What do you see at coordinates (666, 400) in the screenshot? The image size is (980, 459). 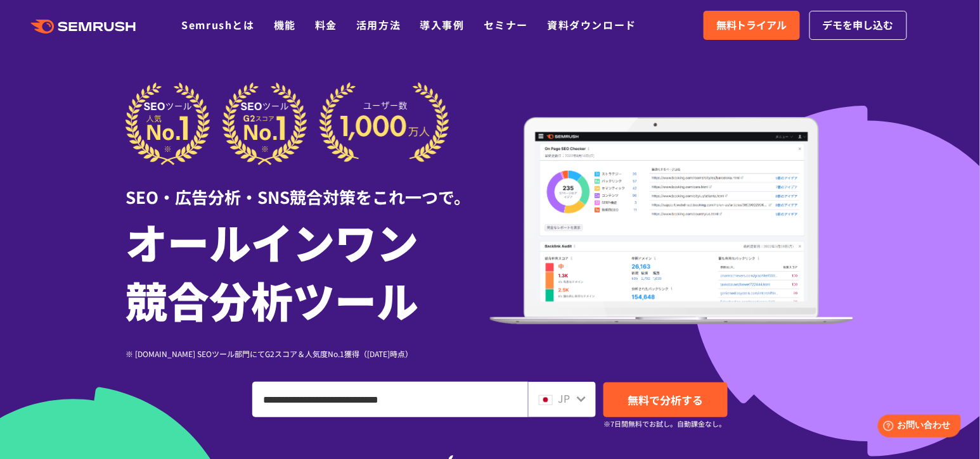 I see `a: 無料で分析する` at bounding box center [666, 400].